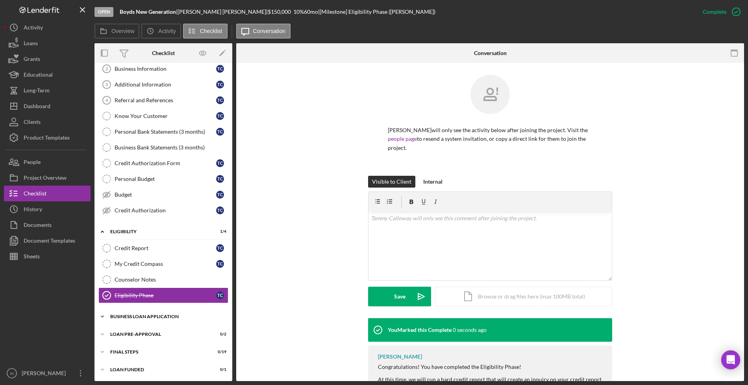 This screenshot has height=385, width=748. Describe the element at coordinates (167, 31) in the screenshot. I see `label: Activity` at that location.